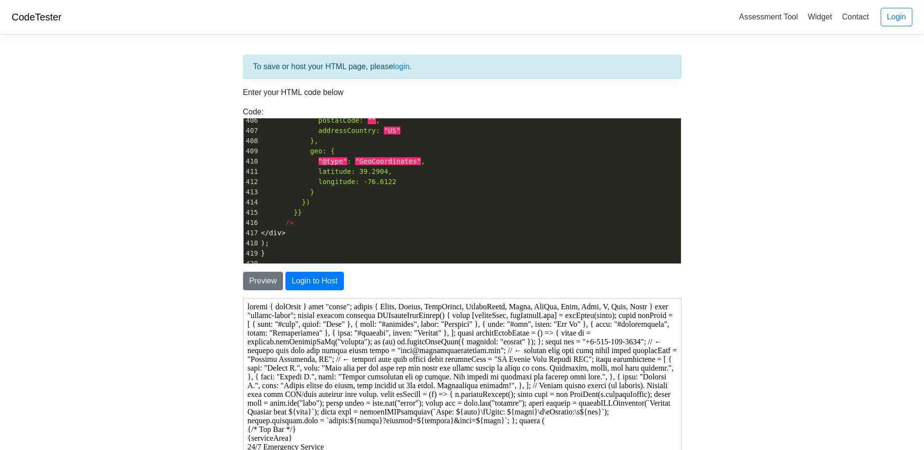 The width and height of the screenshot is (924, 450). Describe the element at coordinates (251, 264) in the screenshot. I see `div: 420` at that location.